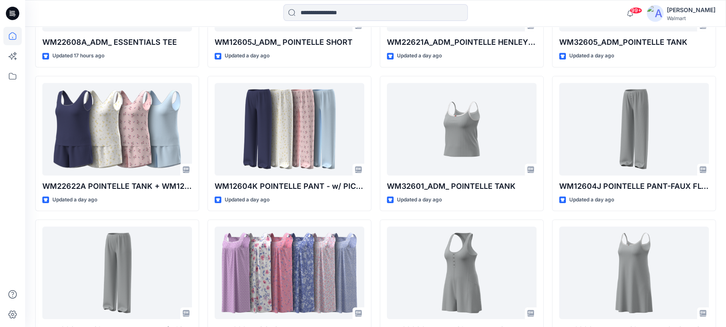 This screenshot has width=726, height=327. I want to click on a: WM12604K POINTELLE PANT - w/ PICOT, so click(117, 273).